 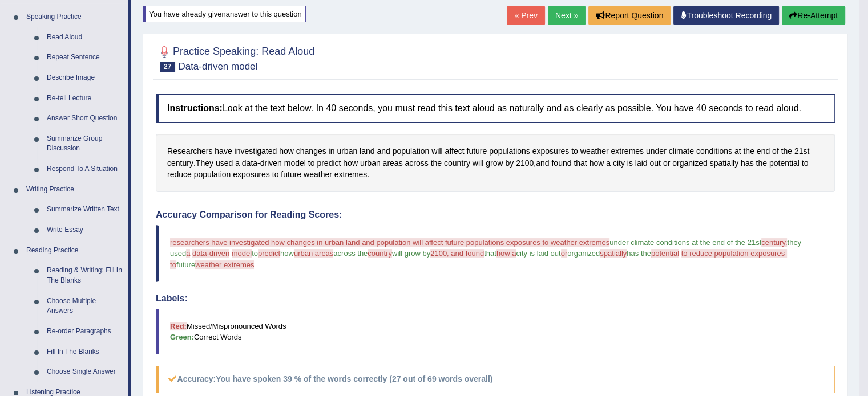 What do you see at coordinates (630, 15) in the screenshot?
I see `button: Report Question` at bounding box center [630, 15].